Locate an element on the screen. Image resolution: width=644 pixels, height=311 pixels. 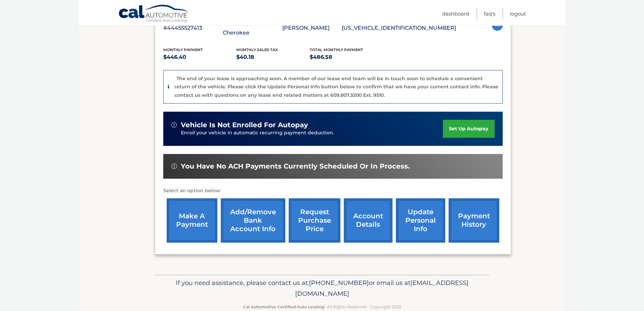
p: If you need assistance, please contact us at: or email us at is located at coordinates (322, 289).